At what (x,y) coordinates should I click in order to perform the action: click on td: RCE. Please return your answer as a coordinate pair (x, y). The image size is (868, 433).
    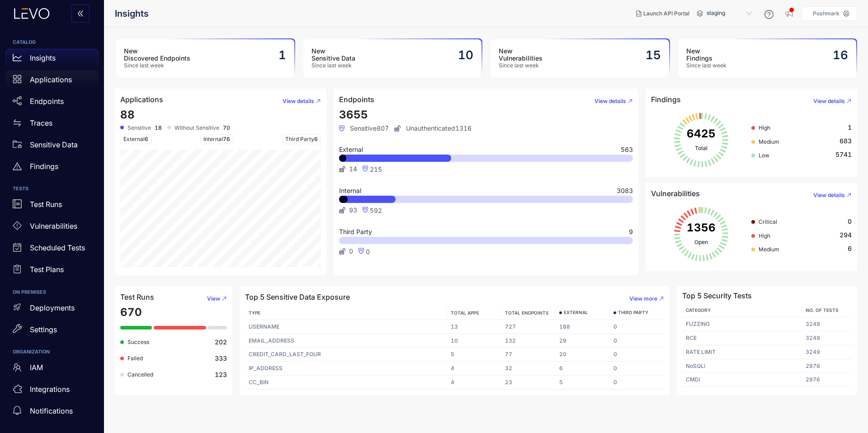
    Looking at the image, I should click on (742, 338).